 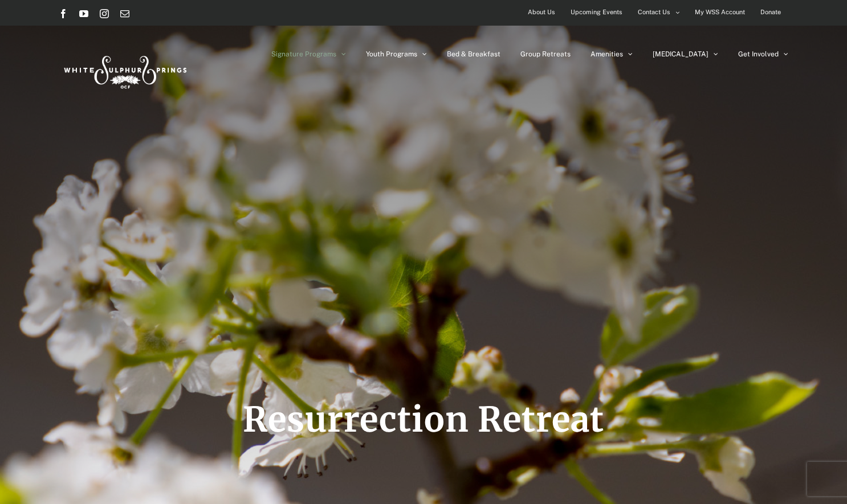 What do you see at coordinates (611, 54) in the screenshot?
I see `a: Amenities` at bounding box center [611, 54].